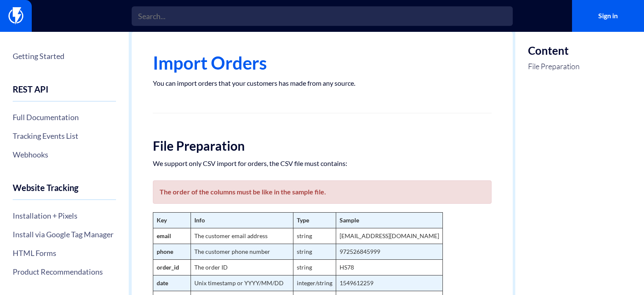  What do you see at coordinates (242, 283) in the screenshot?
I see `td: Unix timestamp or YYYY/MM/DD` at bounding box center [242, 283].